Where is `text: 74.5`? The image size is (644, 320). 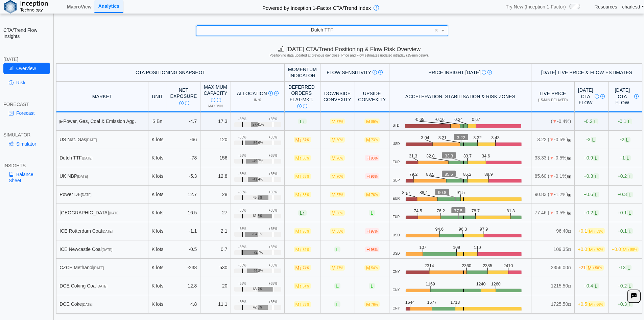 text: 74.5 is located at coordinates (419, 210).